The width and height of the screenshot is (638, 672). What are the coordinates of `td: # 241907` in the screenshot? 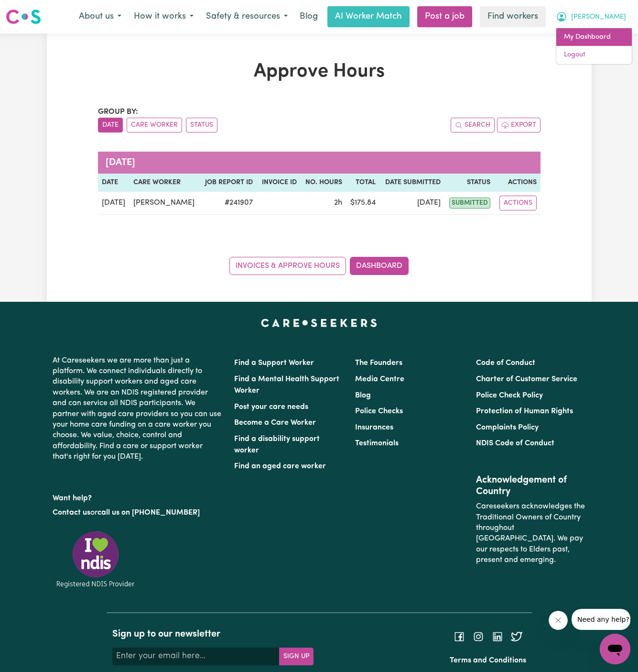 It's located at (229, 203).